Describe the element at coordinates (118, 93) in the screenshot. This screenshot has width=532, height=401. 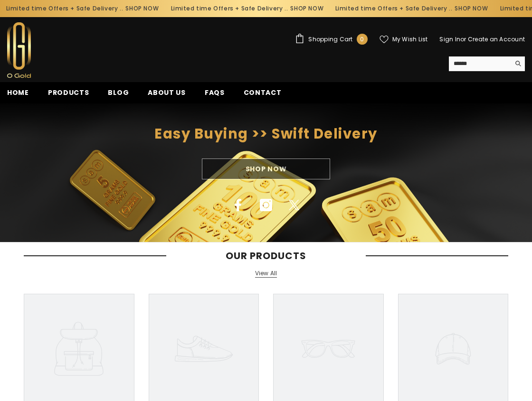
I see `span: Blog` at that location.